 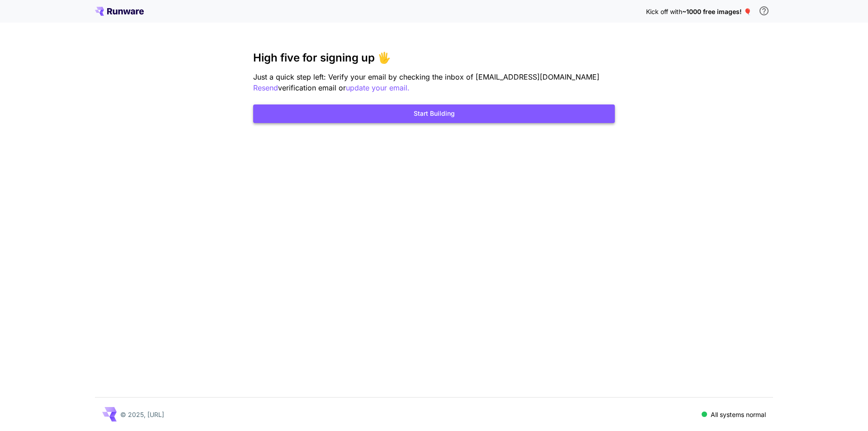 I want to click on h3: High five for signing up 🖐️, so click(x=434, y=58).